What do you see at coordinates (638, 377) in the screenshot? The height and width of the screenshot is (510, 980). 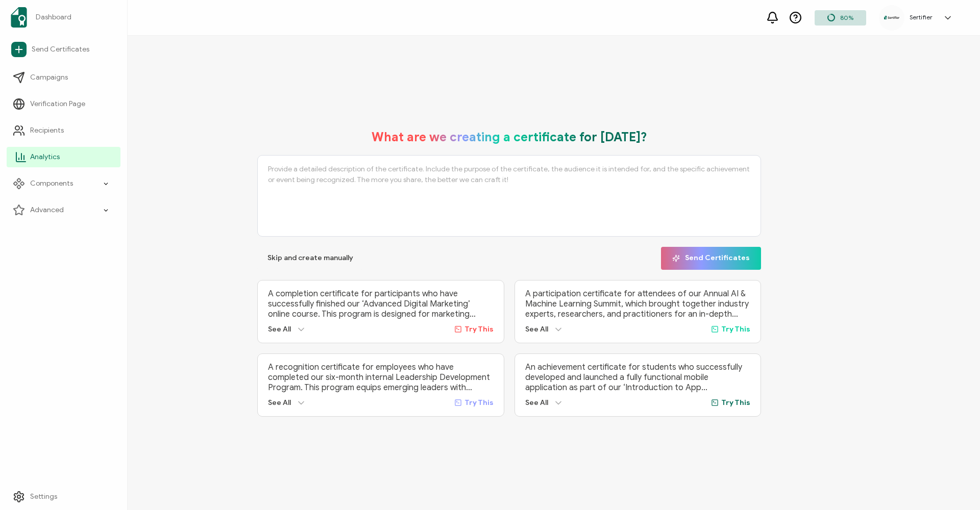 I see `p: An achievement certificate for students who successfully developed and launched a fully functiona...` at bounding box center [638, 377].